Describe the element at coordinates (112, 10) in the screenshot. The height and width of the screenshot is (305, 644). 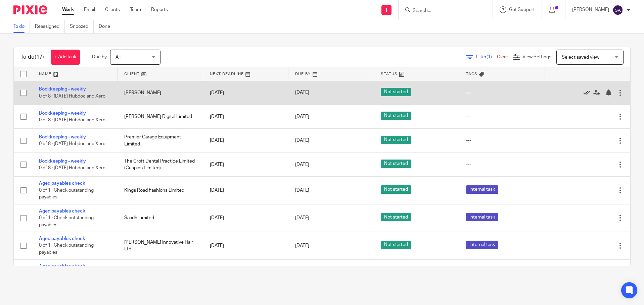
I see `a: Clients` at that location.